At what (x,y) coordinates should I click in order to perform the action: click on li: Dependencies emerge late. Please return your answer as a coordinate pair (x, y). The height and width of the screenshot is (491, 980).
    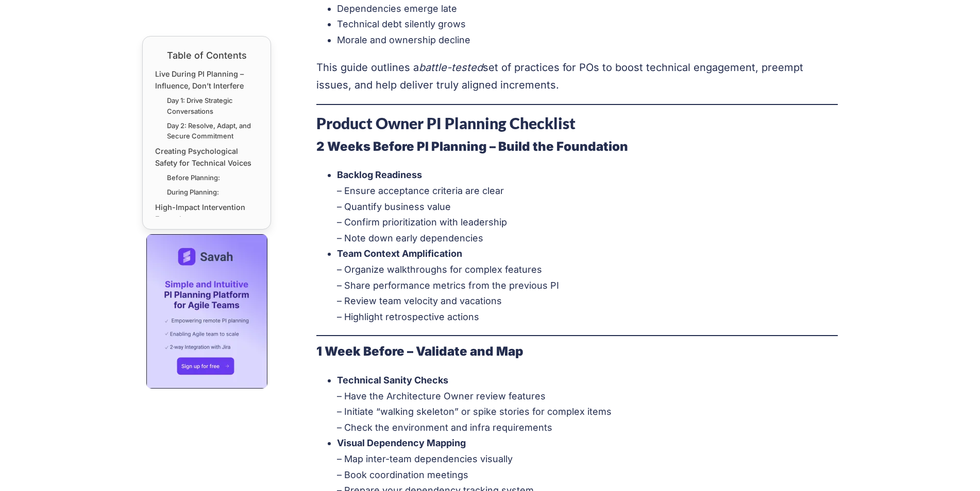
    Looking at the image, I should click on (587, 8).